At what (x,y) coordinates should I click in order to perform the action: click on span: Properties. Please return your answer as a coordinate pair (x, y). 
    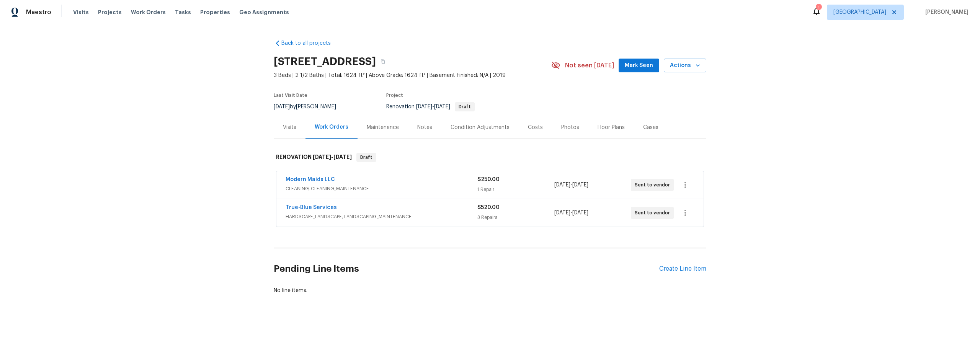
    Looking at the image, I should click on (215, 12).